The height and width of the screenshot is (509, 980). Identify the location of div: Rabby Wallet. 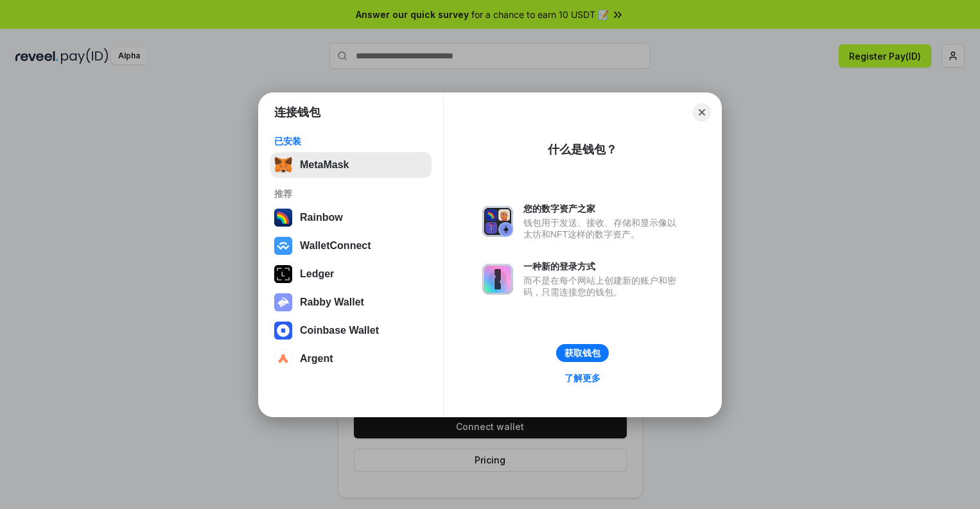
(332, 303).